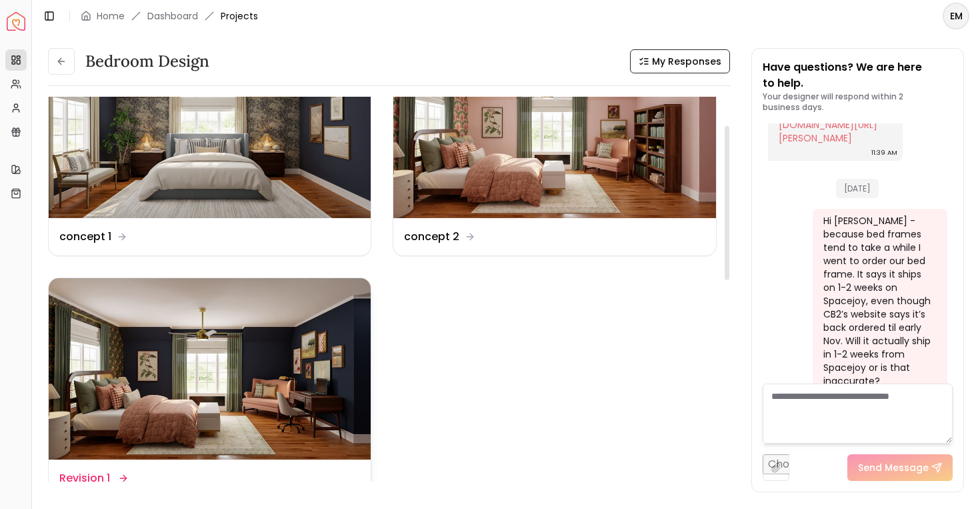  What do you see at coordinates (16, 21) in the screenshot?
I see `img: Spacejoy Logo` at bounding box center [16, 21].